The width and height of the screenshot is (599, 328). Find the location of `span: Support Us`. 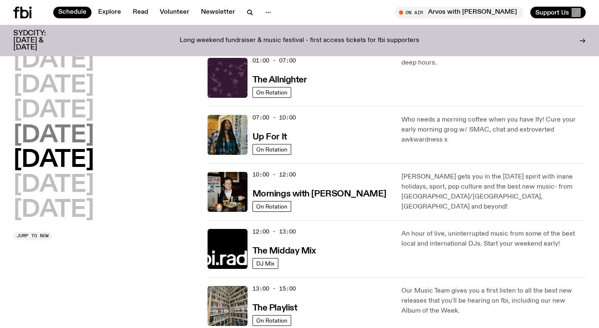

span: Support Us is located at coordinates (552, 12).